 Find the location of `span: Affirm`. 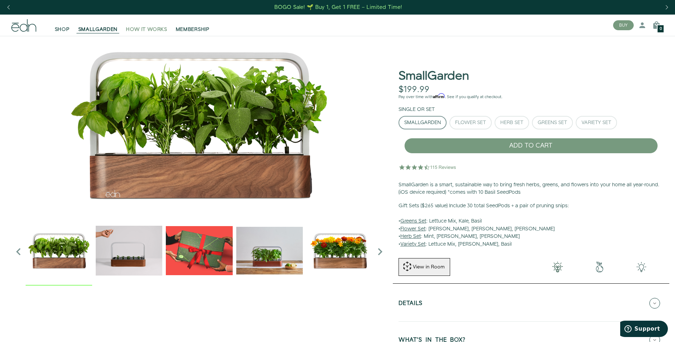

span: Affirm is located at coordinates (439, 96).